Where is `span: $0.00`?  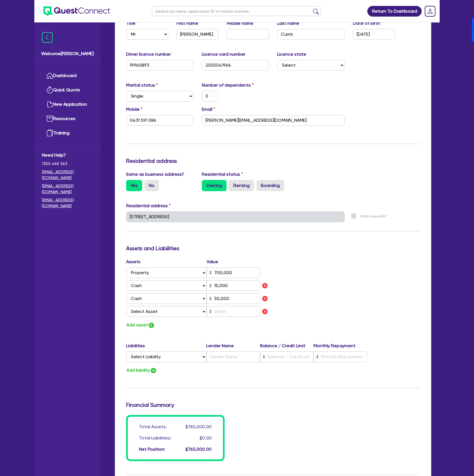 span: $0.00 is located at coordinates (205, 438).